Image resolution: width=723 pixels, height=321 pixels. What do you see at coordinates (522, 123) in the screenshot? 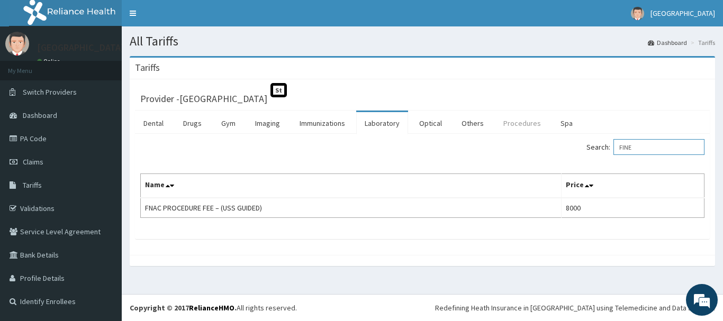
I see `a: Procedures` at bounding box center [522, 123].